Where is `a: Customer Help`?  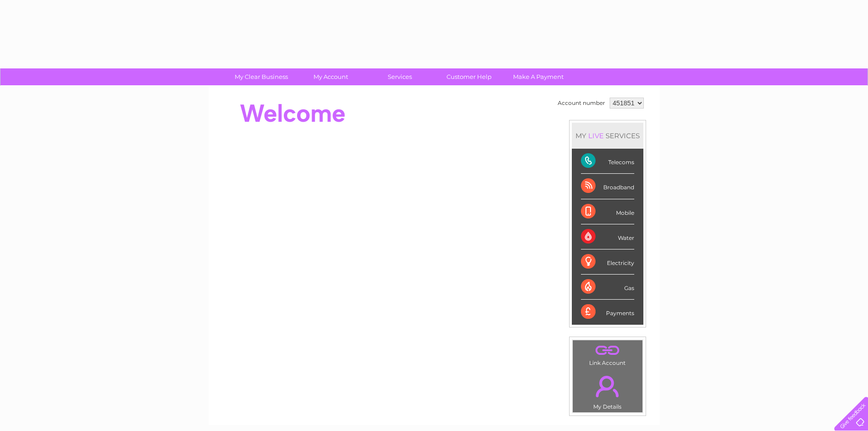 a: Customer Help is located at coordinates (469, 76).